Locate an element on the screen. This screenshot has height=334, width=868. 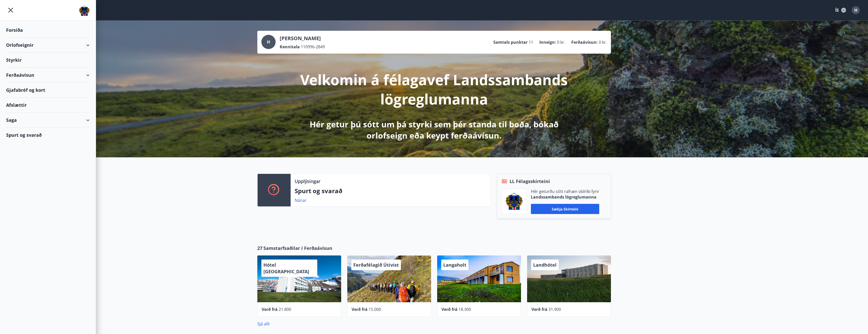
span: LL Félagsskírteini is located at coordinates (530, 182).